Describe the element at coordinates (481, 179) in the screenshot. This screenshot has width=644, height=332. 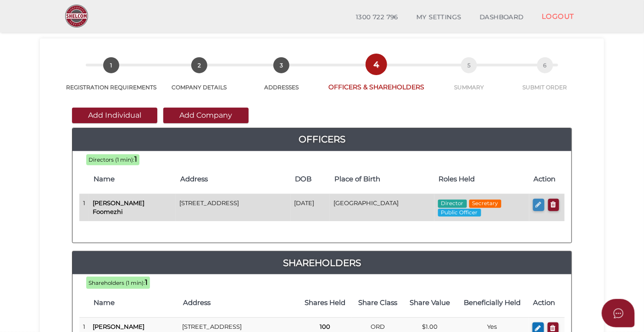
I see `h4: Roles Held` at that location.